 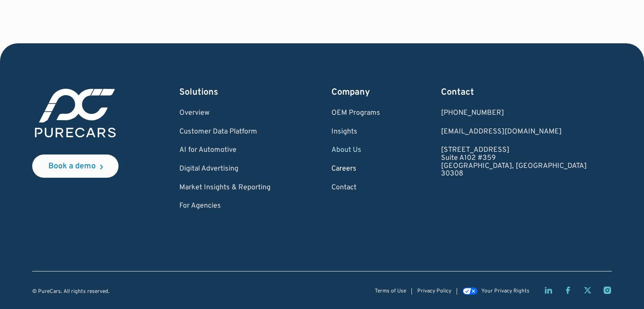 I want to click on a: Digital Advertising, so click(x=225, y=169).